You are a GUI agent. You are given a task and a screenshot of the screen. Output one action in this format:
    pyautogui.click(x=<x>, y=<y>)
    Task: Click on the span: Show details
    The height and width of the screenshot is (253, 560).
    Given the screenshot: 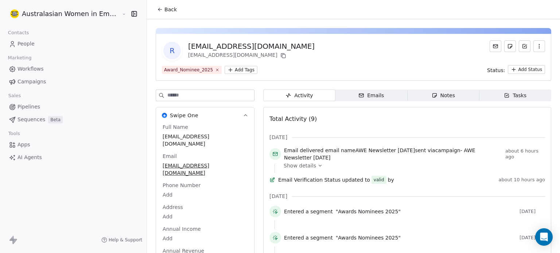 What is the action you would take?
    pyautogui.click(x=299, y=166)
    